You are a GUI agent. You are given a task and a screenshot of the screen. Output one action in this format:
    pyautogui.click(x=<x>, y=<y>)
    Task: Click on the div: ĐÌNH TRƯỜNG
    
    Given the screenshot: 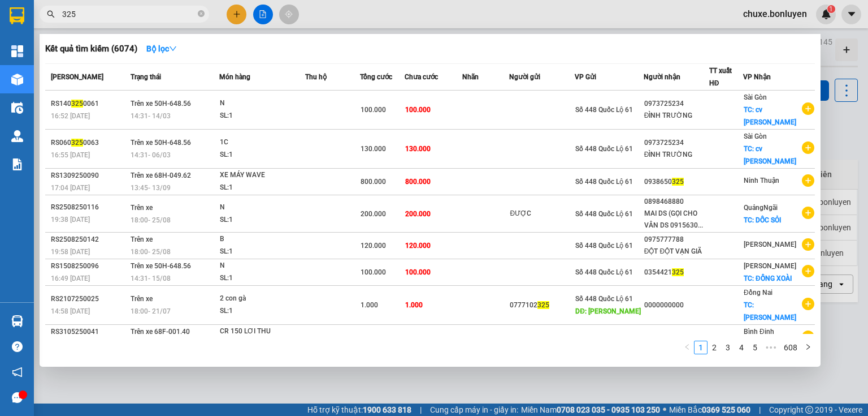 What is the action you would take?
    pyautogui.click(x=677, y=154)
    